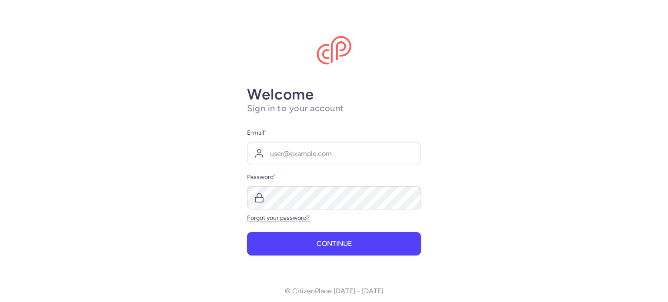  Describe the element at coordinates (334, 154) in the screenshot. I see `input: user@example.com` at that location.